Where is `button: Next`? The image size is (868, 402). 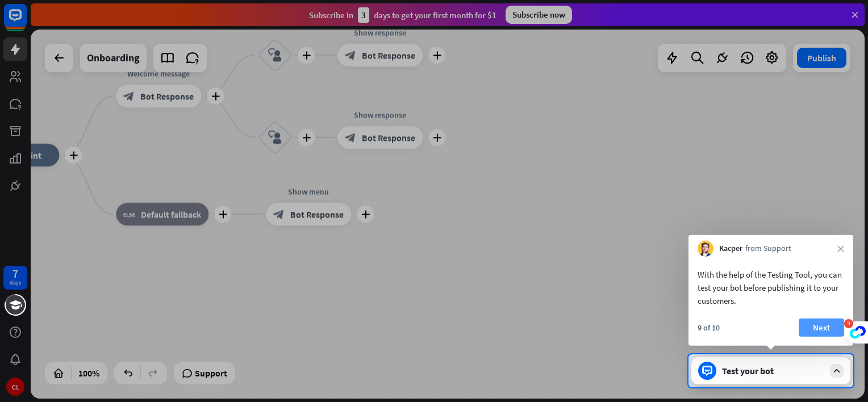
button: Next is located at coordinates (821, 327).